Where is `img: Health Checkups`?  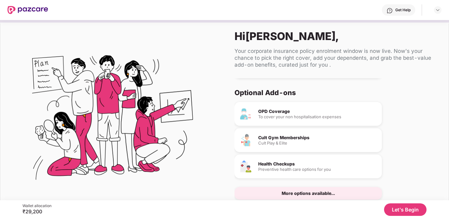
img: Health Checkups is located at coordinates (246, 166).